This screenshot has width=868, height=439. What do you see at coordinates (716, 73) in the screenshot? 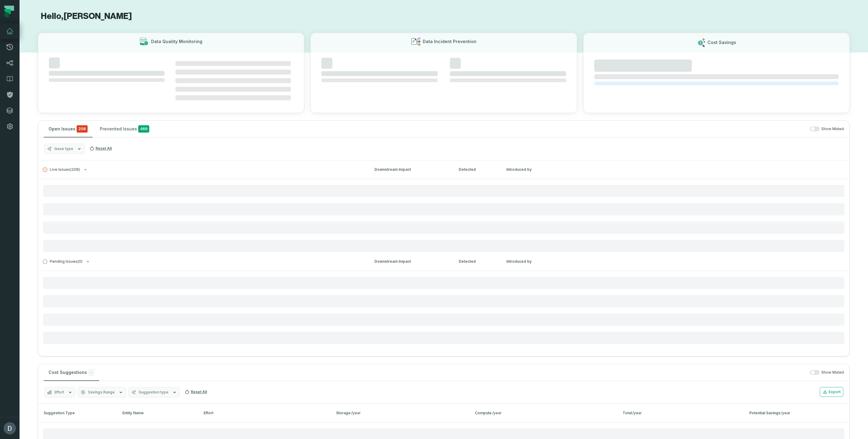
I see `button: Cost Savings` at bounding box center [716, 73].